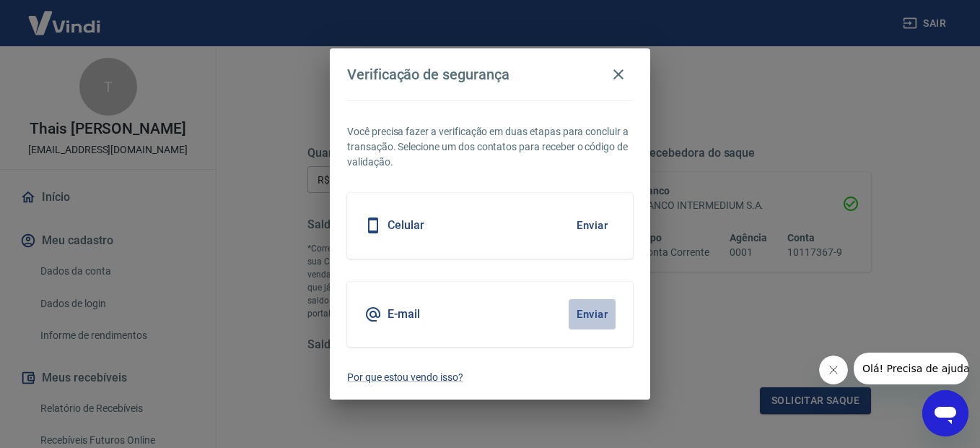 This screenshot has height=448, width=980. Describe the element at coordinates (406, 225) in the screenshot. I see `h5: Celular` at that location.